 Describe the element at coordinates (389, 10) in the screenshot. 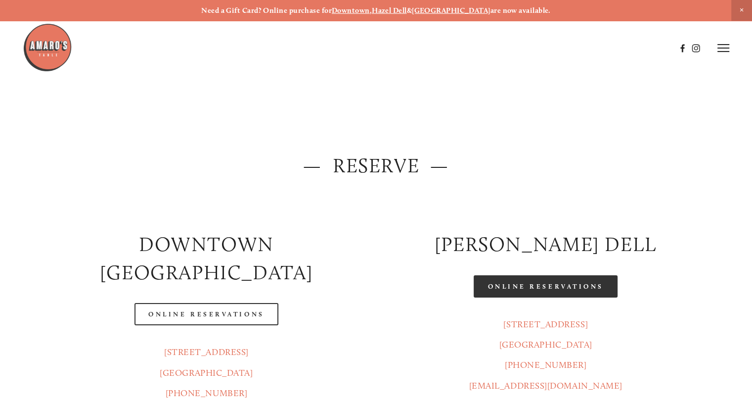

I see `a: Hazel Dell` at that location.